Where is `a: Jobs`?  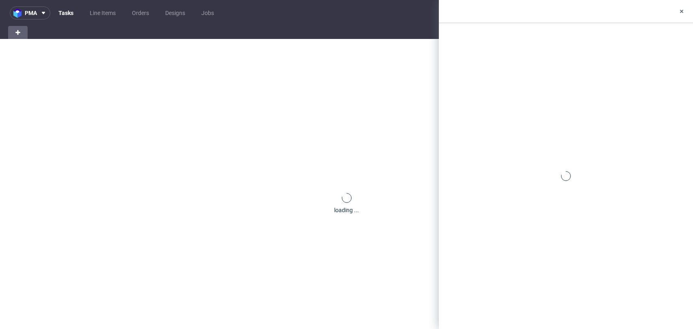
a: Jobs is located at coordinates (207, 13).